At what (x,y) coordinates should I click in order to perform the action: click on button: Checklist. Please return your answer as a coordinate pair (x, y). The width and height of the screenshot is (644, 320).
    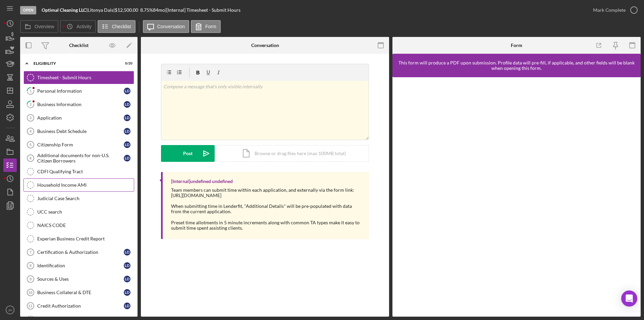
    Looking at the image, I should click on (116, 27).